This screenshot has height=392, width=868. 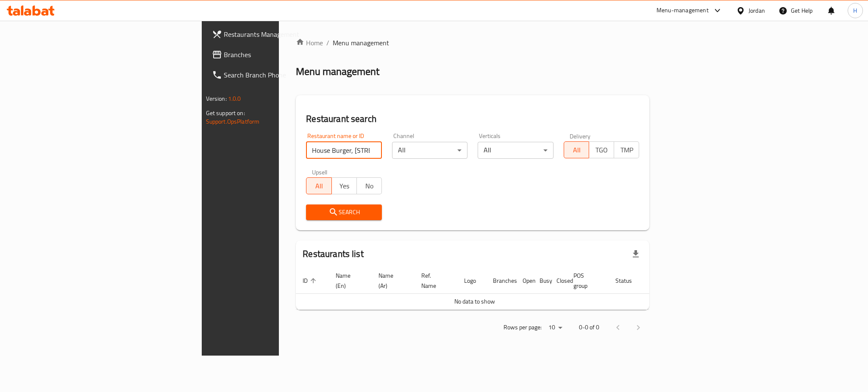 What do you see at coordinates (524, 280) in the screenshot?
I see `th: Open` at bounding box center [524, 280].